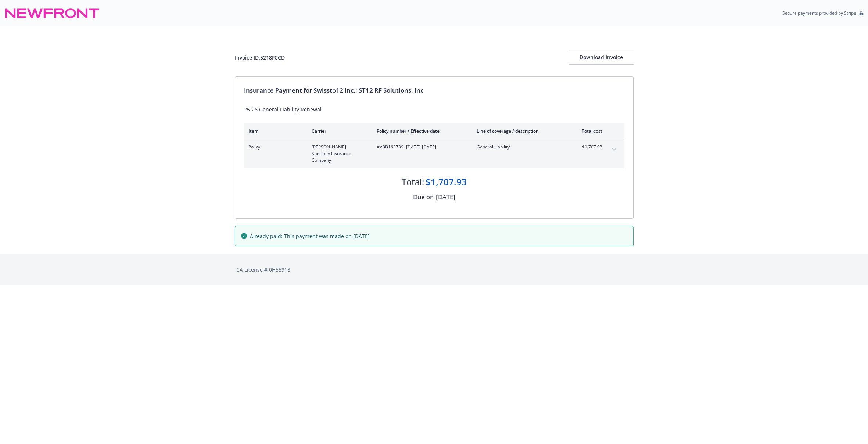 Image resolution: width=868 pixels, height=444 pixels. I want to click on div: Item, so click(275, 131).